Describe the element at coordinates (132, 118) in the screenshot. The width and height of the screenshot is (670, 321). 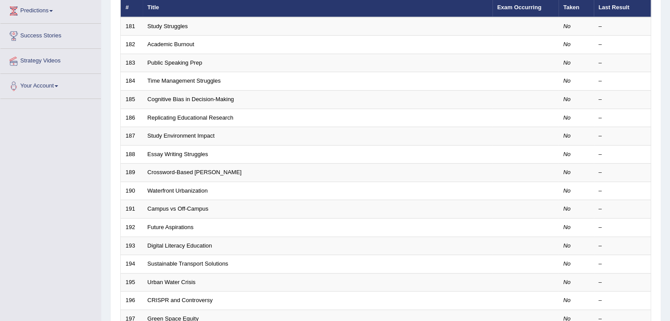
I see `td: 186` at that location.